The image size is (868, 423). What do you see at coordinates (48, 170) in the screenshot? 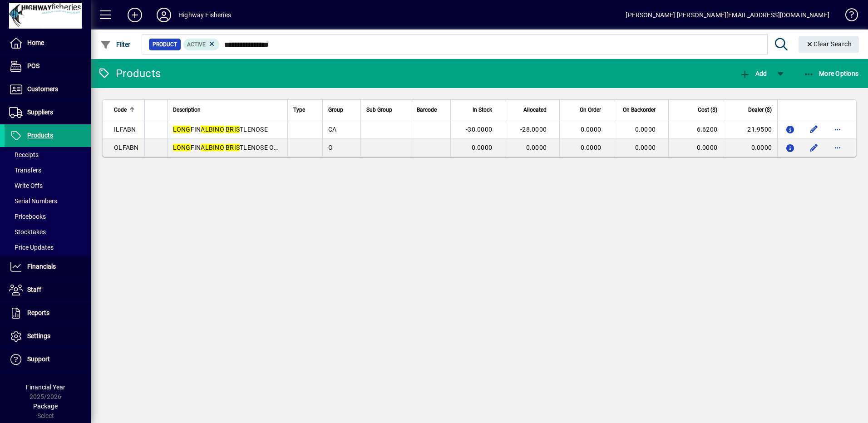
I see `a: Transfers` at bounding box center [48, 170].